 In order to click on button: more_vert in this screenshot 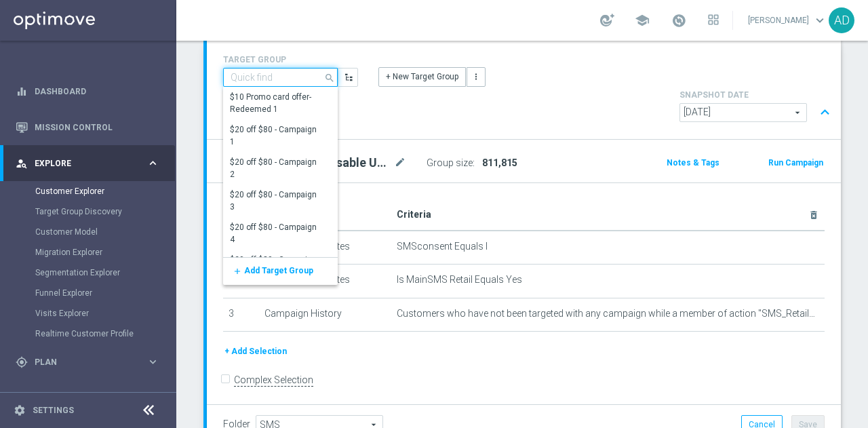, I will do `click(476, 77)`.